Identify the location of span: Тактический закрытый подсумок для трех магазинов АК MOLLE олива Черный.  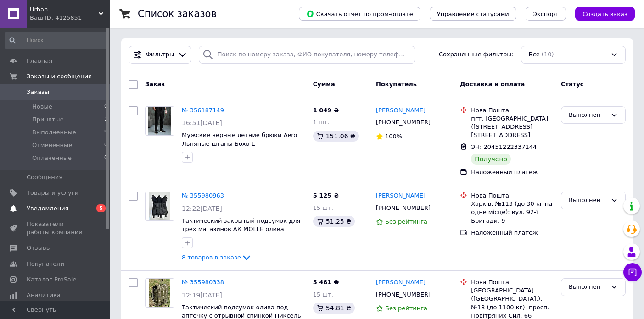
(241, 229).